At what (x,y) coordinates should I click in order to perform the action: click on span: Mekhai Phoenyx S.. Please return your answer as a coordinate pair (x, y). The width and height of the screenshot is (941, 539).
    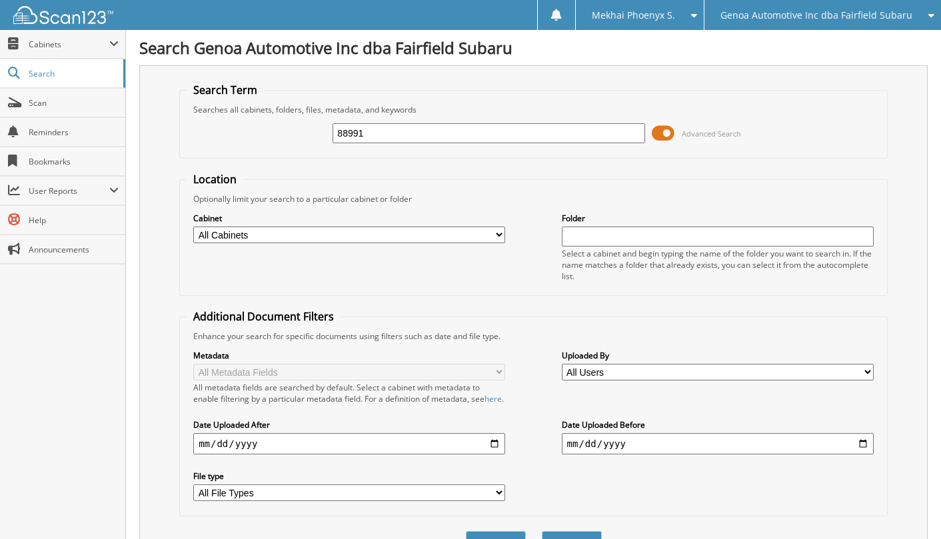
    Looking at the image, I should click on (633, 15).